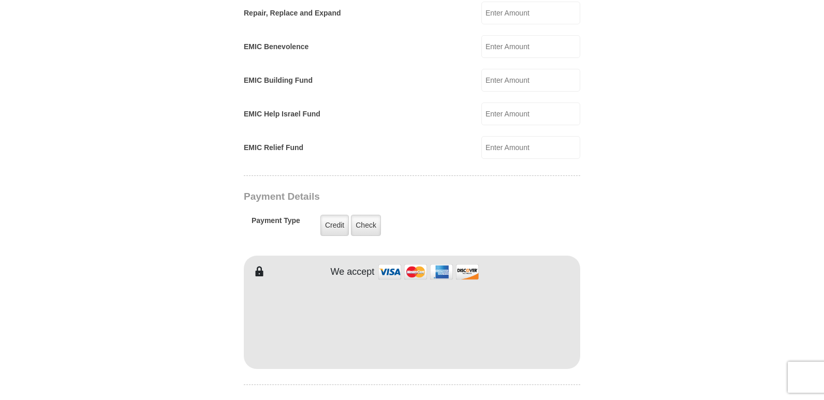  What do you see at coordinates (276, 223) in the screenshot?
I see `h5: Payment Type` at bounding box center [276, 223].